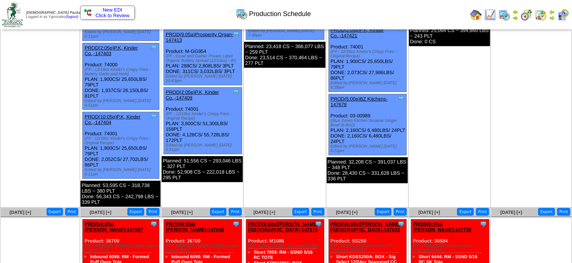  What do you see at coordinates (204, 58) in the screenshot?
I see `div: (FP - Good and Gather Private Label Organic Buttery Spread (12/13oz) - IP)` at bounding box center [204, 58].